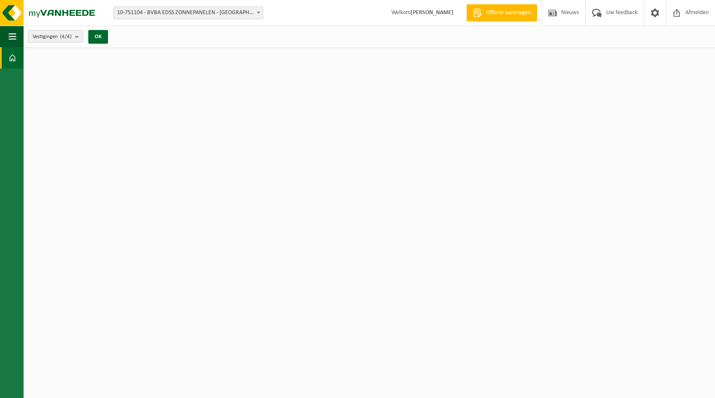 Image resolution: width=715 pixels, height=398 pixels. What do you see at coordinates (98, 37) in the screenshot?
I see `button: OK` at bounding box center [98, 37].